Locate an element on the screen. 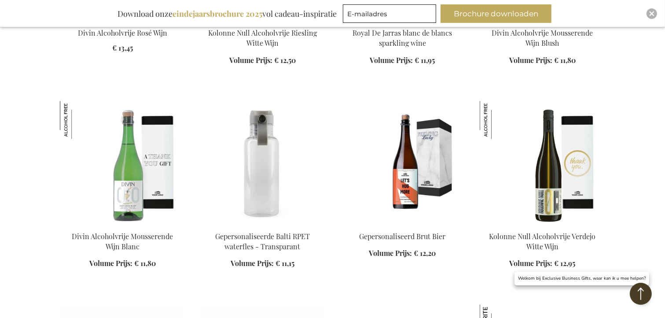 This screenshot has width=665, height=318. a: Volume Prijs: € 12,50 is located at coordinates (262, 60).